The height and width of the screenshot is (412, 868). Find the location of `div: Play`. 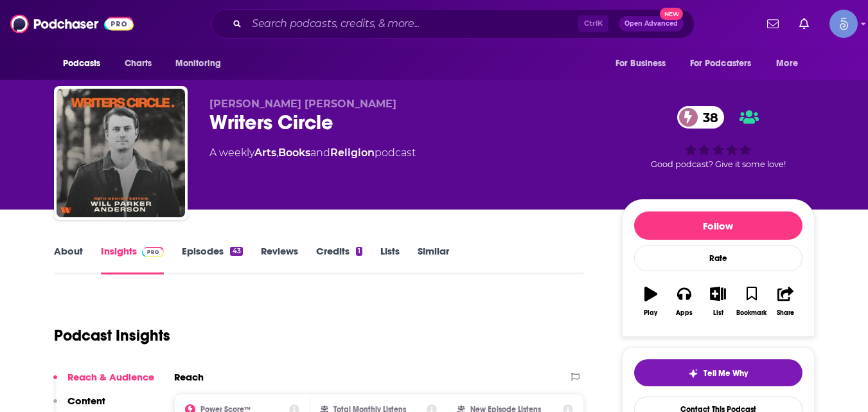

div: Play is located at coordinates (650, 313).